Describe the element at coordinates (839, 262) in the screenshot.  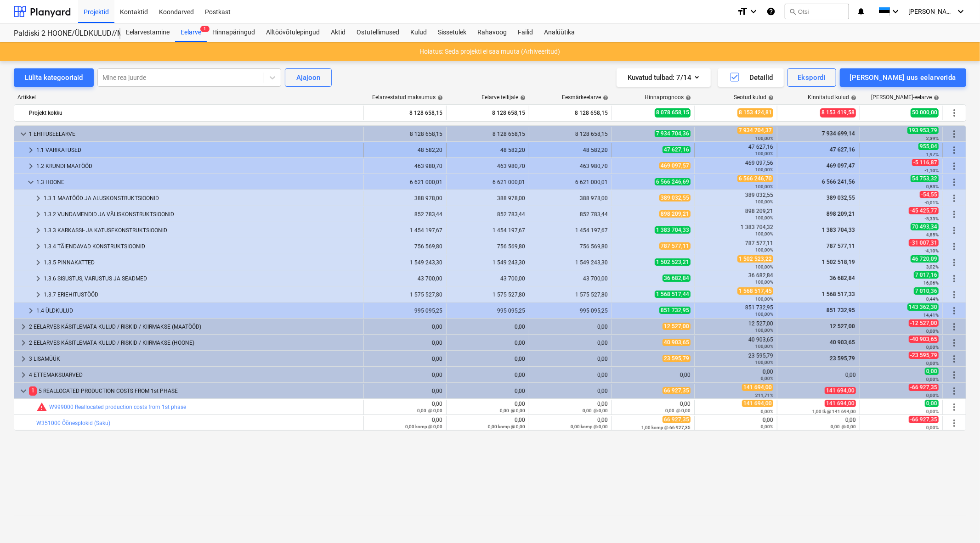
I see `span: 1 502 518,19` at that location.